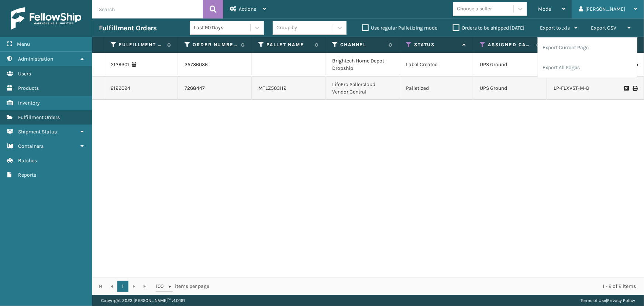 This screenshot has height=306, width=644. I want to click on td: 35736036, so click(215, 65).